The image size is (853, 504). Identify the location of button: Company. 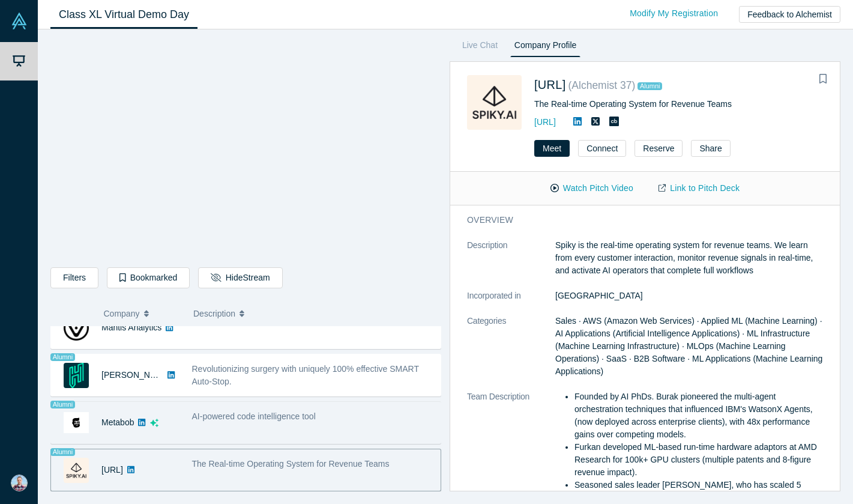
(142, 313).